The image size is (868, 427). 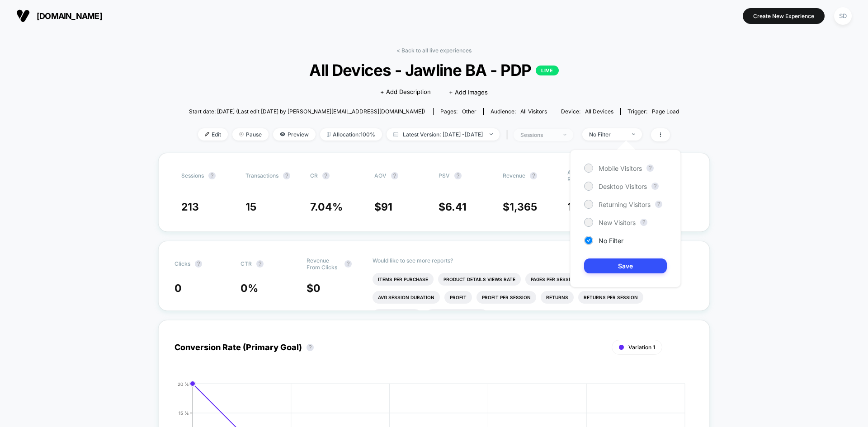 What do you see at coordinates (617, 223) in the screenshot?
I see `span: New Visitors` at bounding box center [617, 223].